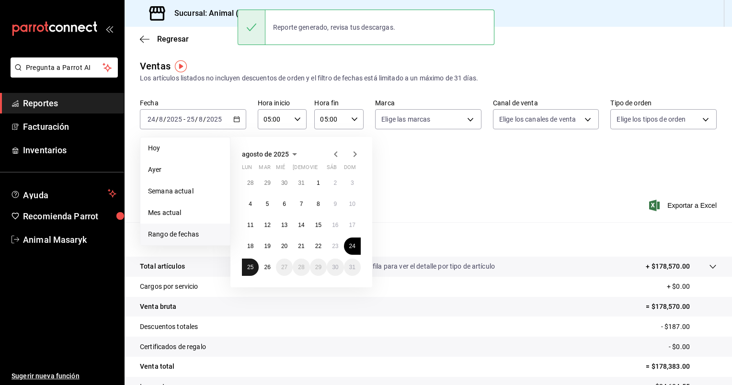 The image size is (732, 385). I want to click on abbr: 28 de agosto de 2025, so click(301, 267).